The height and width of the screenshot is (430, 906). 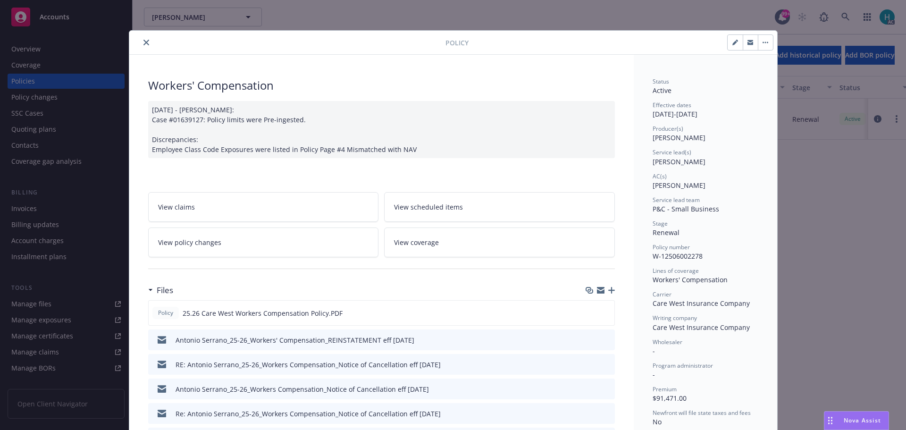 What do you see at coordinates (660, 176) in the screenshot?
I see `span: AC(s)` at bounding box center [660, 176].